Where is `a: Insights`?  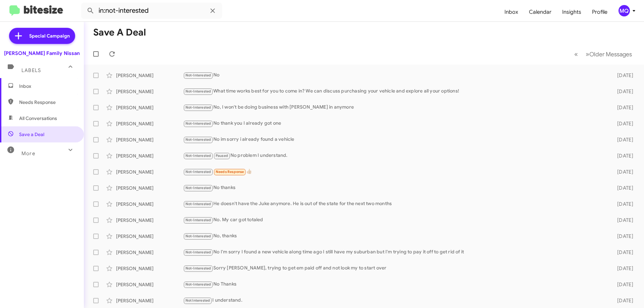
a: Insights is located at coordinates (572, 12).